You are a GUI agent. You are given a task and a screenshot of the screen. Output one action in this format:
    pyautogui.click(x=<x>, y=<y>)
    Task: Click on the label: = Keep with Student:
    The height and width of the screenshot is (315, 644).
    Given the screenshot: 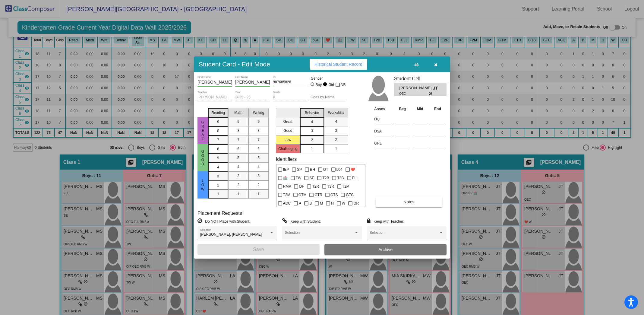 What is the action you would take?
    pyautogui.click(x=302, y=221)
    